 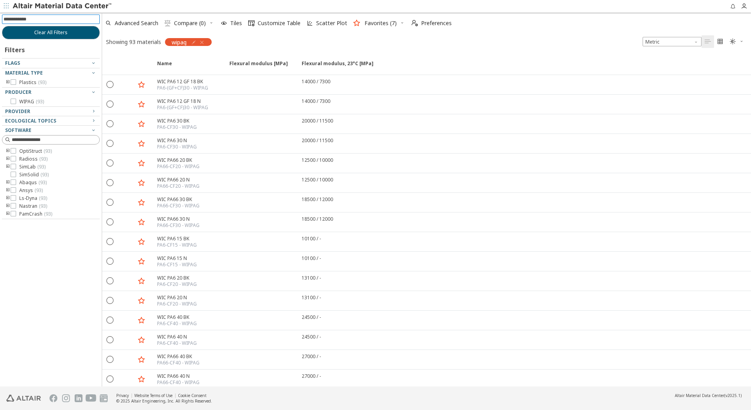 What do you see at coordinates (51, 33) in the screenshot?
I see `span: Clear All Filters` at bounding box center [51, 33].